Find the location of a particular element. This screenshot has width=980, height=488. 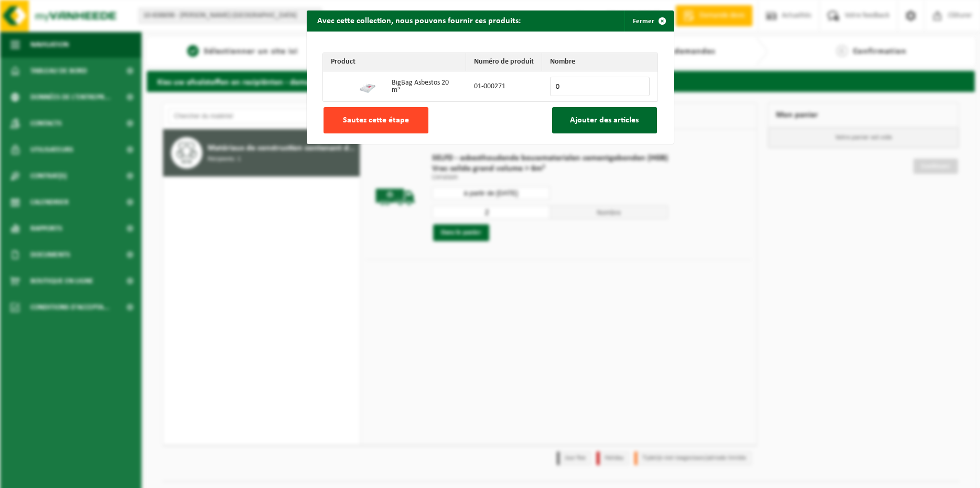

th: Nombre is located at coordinates (600, 62).